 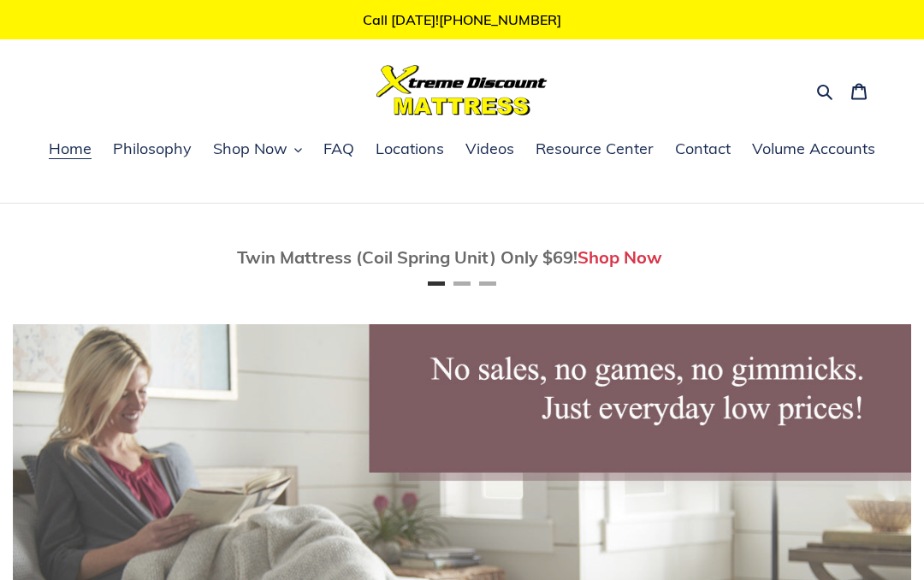 What do you see at coordinates (620, 256) in the screenshot?
I see `a: Shop Now` at bounding box center [620, 256].